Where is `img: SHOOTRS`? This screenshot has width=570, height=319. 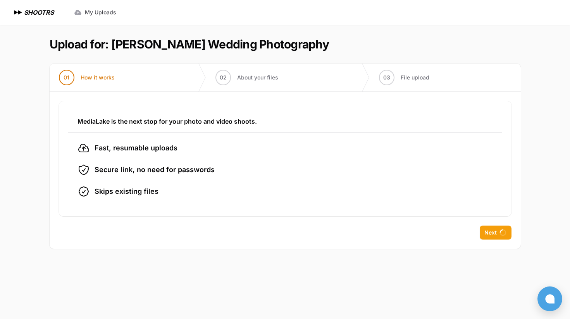 img: SHOOTRS is located at coordinates (18, 12).